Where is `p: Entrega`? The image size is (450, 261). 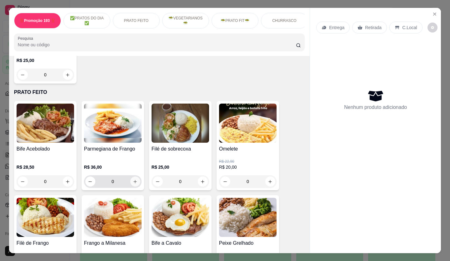
p: Entrega is located at coordinates (337, 28).